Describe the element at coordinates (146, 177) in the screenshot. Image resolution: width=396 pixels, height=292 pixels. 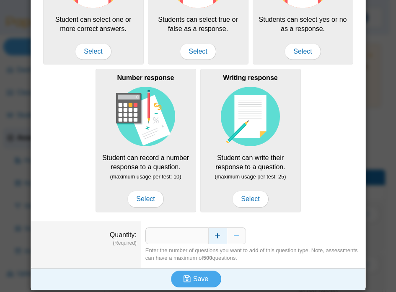
I see `small: (maximum usage per test: 10)` at that location.